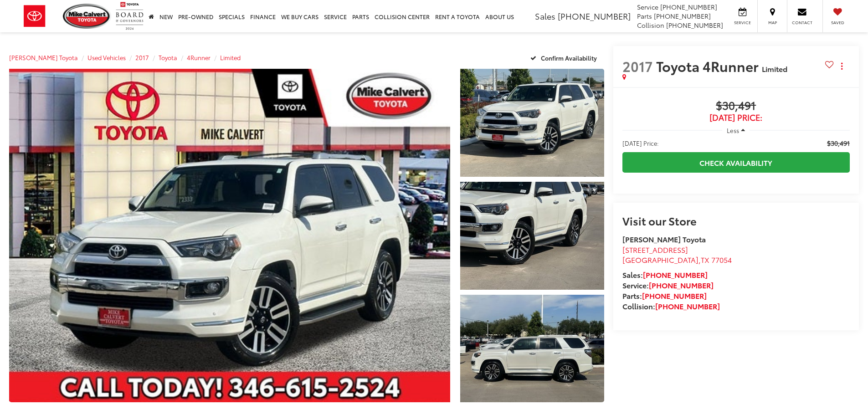 Image resolution: width=868 pixels, height=415 pixels. What do you see at coordinates (664, 295) in the screenshot?
I see `strong: Parts:` at bounding box center [664, 295].